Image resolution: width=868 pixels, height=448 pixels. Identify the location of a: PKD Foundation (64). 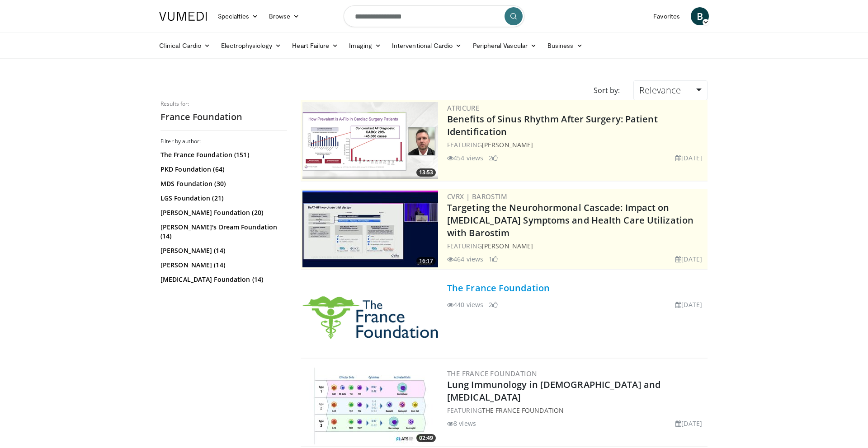
(222, 170).